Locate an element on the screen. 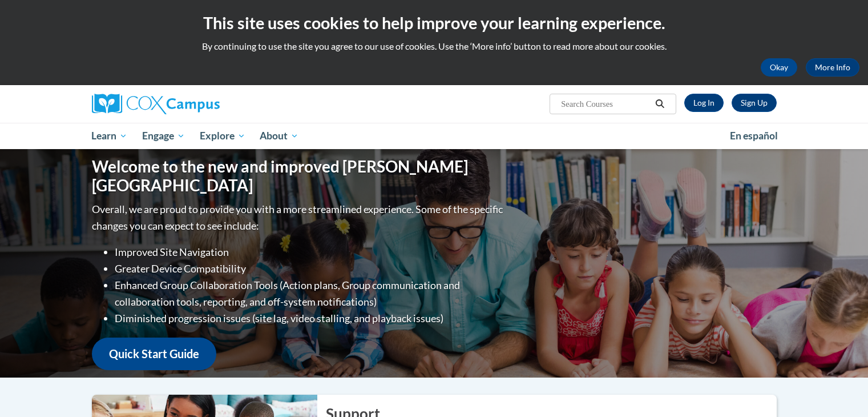 This screenshot has height=417, width=868. li: Enhanced Group Collaboration Tools (Action plans, Group communication and collaboration tools, re... is located at coordinates (310, 294).